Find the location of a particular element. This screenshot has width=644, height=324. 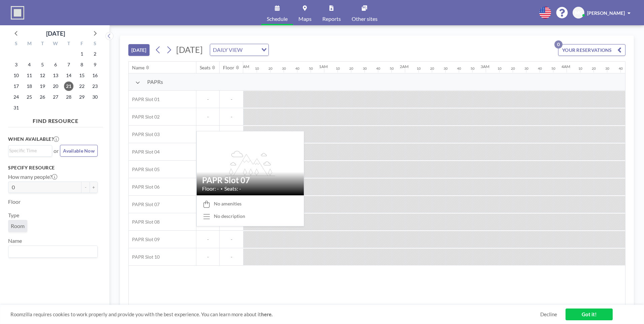

span: Thursday, August 28, 2025 is located at coordinates (69, 97).